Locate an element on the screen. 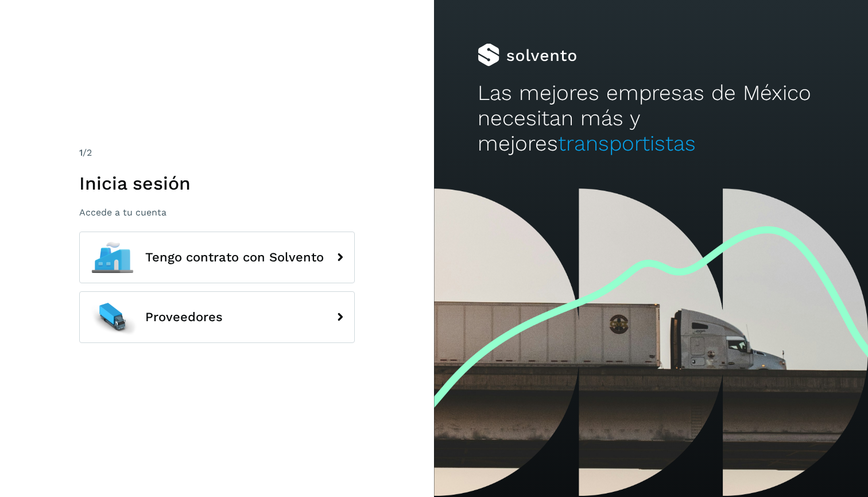 The width and height of the screenshot is (868, 497). span: transportistas is located at coordinates (627, 143).